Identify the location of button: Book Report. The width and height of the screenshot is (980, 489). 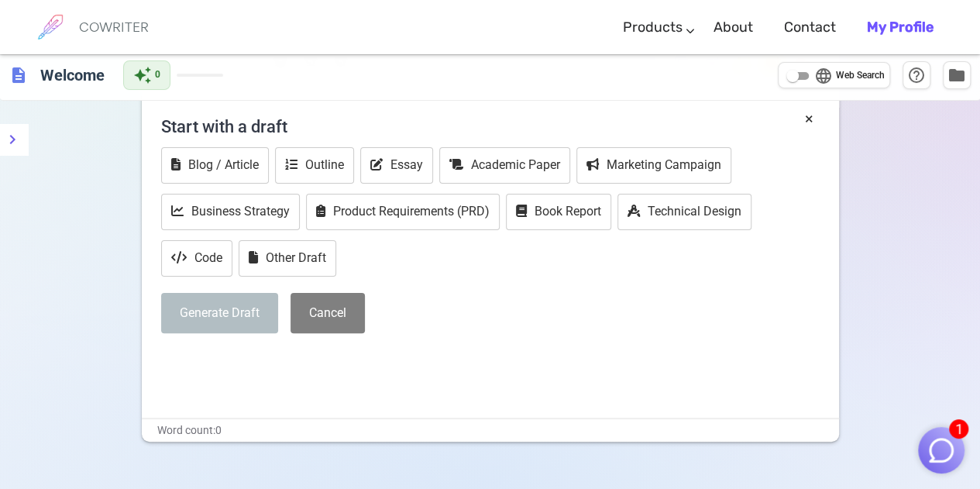
(559, 212).